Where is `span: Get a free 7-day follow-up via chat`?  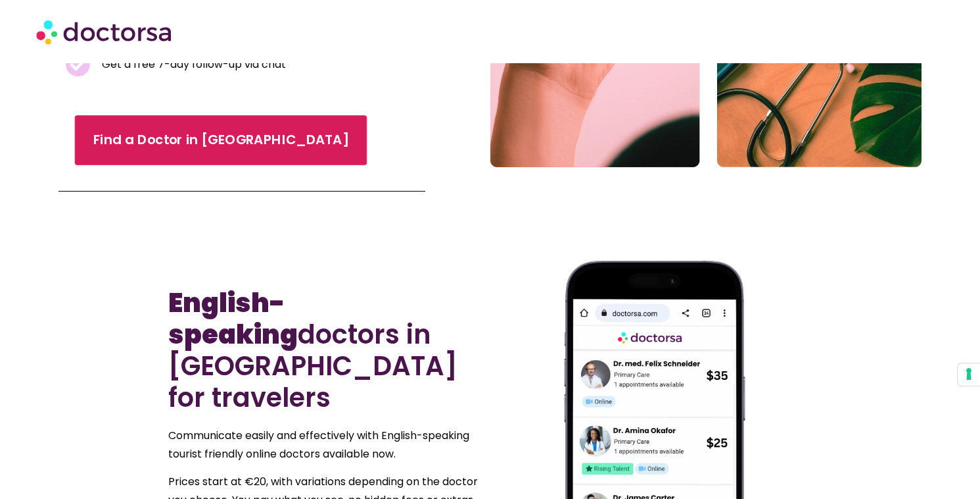
span: Get a free 7-day follow-up via chat is located at coordinates (192, 64).